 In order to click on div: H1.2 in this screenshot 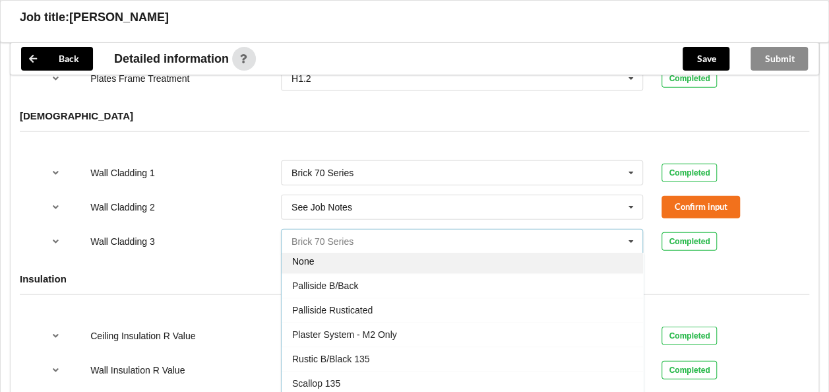, I will do `click(302, 79)`.